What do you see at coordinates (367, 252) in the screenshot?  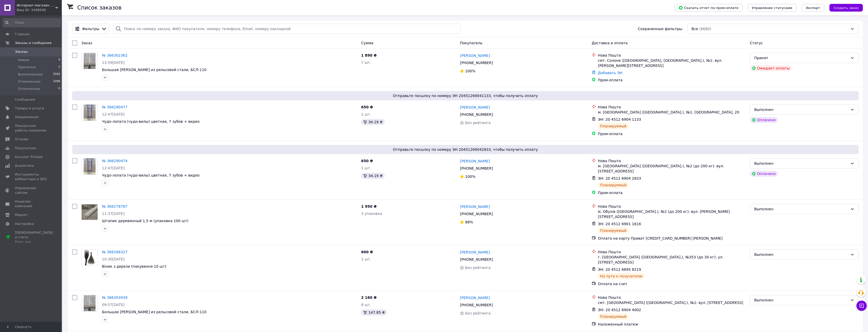 I see `span: 600 ₴` at bounding box center [367, 252].